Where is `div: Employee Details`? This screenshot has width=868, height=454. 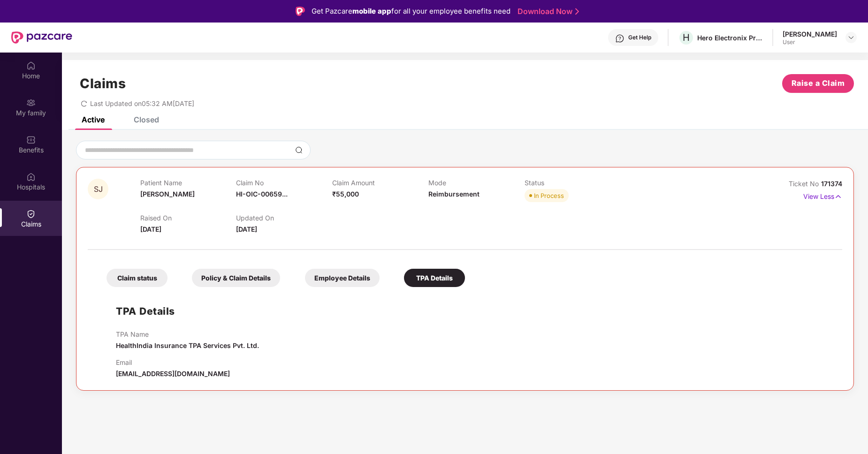
div: Employee Details is located at coordinates (342, 278).